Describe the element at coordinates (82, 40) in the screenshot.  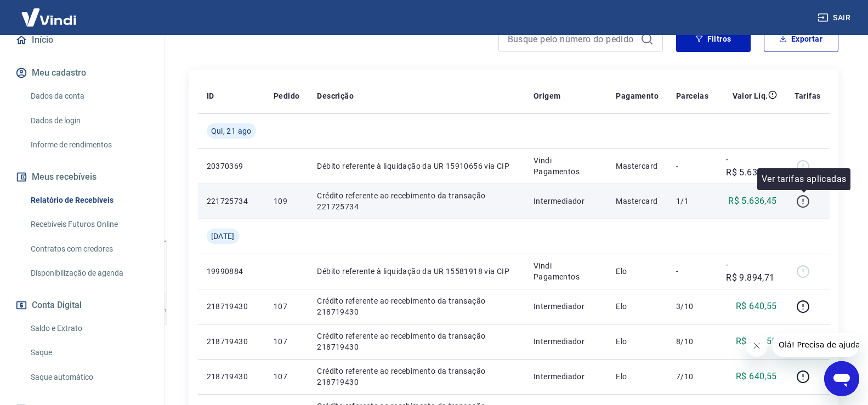
I see `a: Início` at that location.